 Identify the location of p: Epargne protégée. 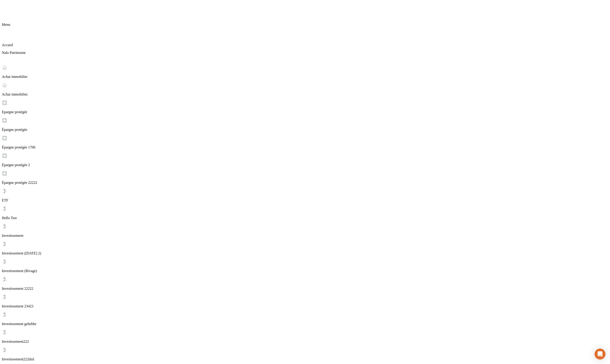
(305, 112).